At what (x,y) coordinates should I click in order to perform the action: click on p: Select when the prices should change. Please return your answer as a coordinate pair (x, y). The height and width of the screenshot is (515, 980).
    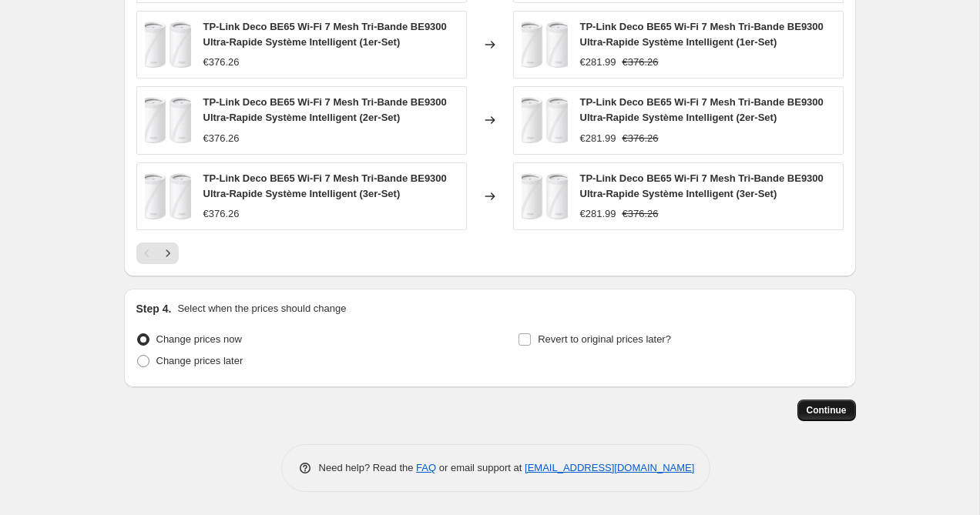
    Looking at the image, I should click on (262, 309).